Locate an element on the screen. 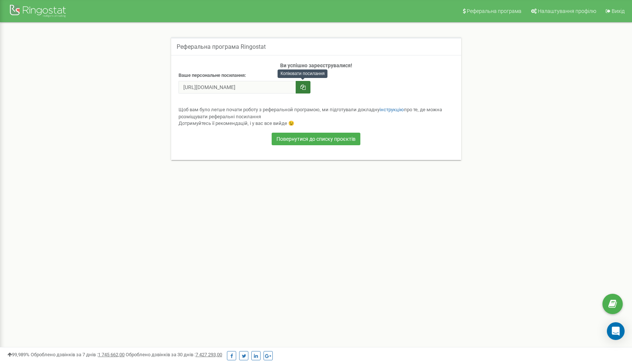  span: Оброблено дзвінків за 7 днів : is located at coordinates (78, 355).